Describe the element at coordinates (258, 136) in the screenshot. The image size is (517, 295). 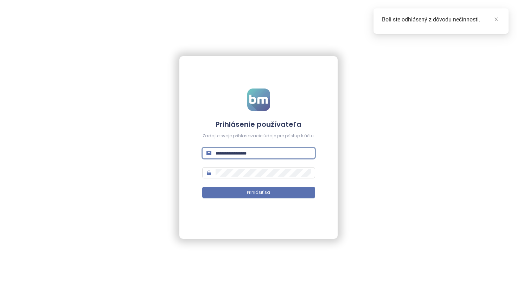
I see `div: Zadajte svoje prihlasovacie údaje pre prístup k účtu.` at that location.